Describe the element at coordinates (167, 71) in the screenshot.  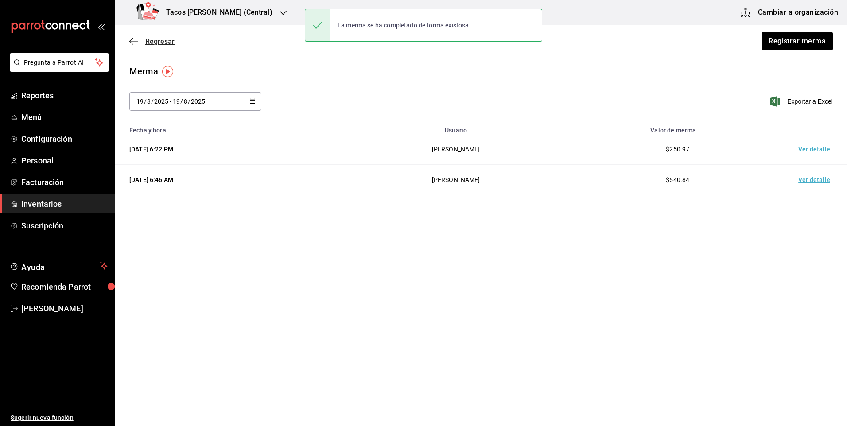
I see `img: Tooltip marker` at that location.